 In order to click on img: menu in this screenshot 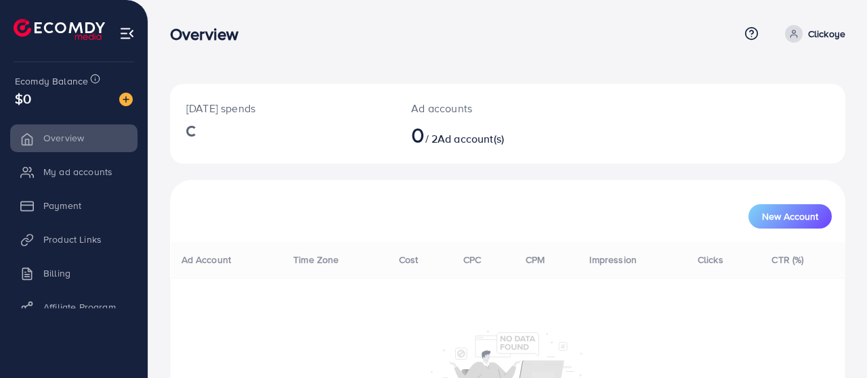, I will do `click(127, 33)`.